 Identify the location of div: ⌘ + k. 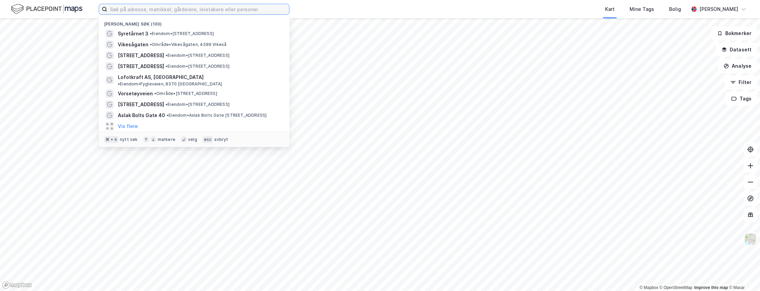
(111, 140).